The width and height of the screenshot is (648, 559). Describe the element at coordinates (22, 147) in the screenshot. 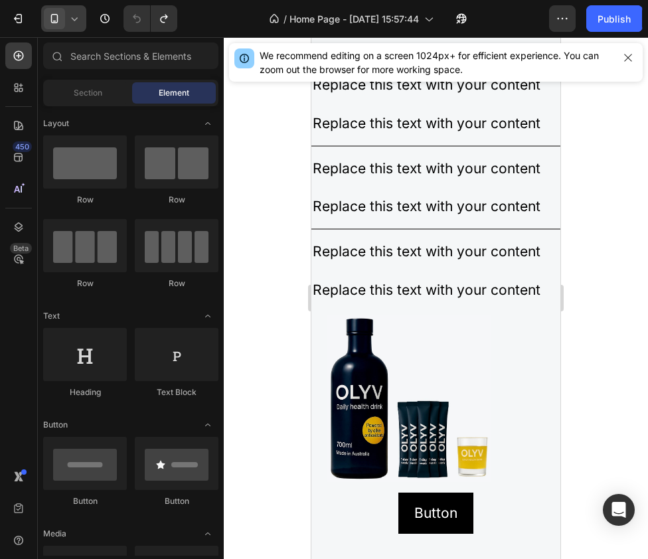

I see `div: 450` at that location.